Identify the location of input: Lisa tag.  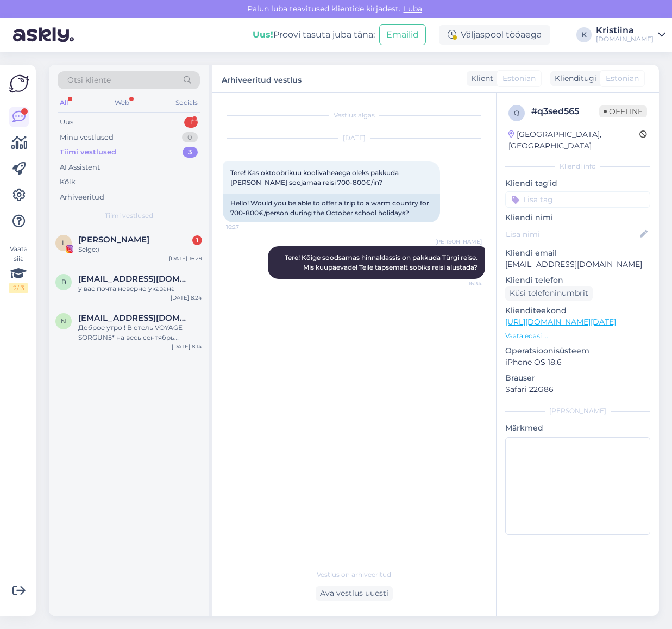
(577, 199).